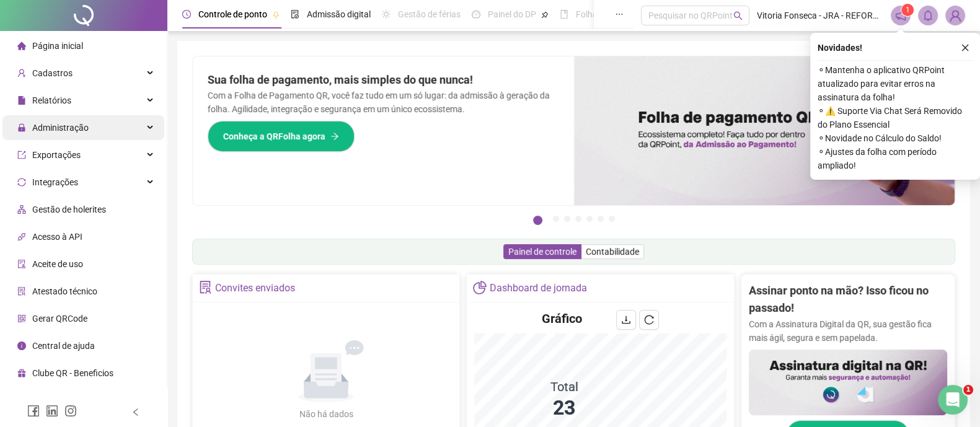  I want to click on span: home, so click(22, 46).